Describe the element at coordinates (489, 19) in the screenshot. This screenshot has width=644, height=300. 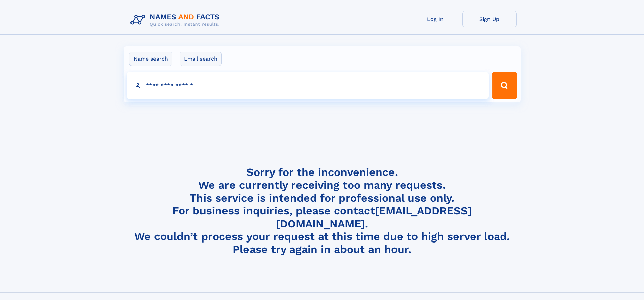
I see `a: Sign Up` at that location.